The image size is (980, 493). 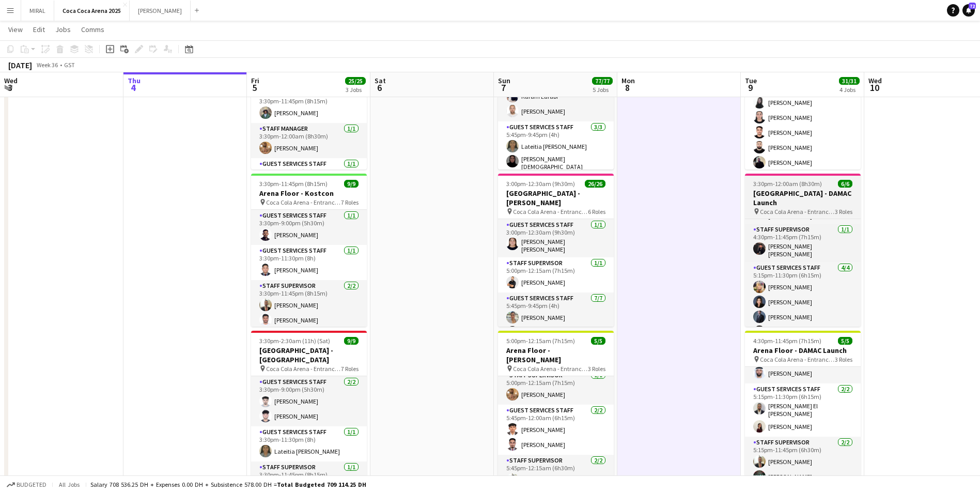 What do you see at coordinates (356, 89) in the screenshot?
I see `div: 3 Jobs` at bounding box center [356, 89].